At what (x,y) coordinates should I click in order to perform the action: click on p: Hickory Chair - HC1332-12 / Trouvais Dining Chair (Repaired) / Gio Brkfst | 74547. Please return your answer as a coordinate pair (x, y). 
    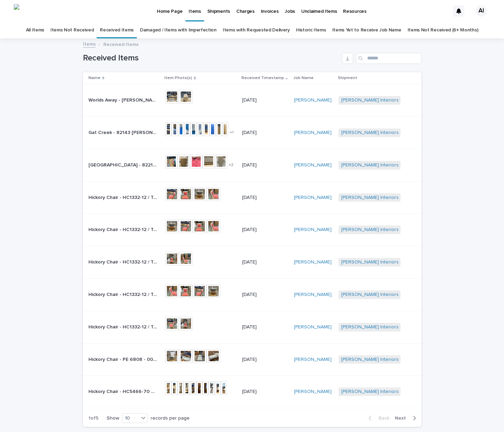
    Looking at the image, I should click on (123, 197).